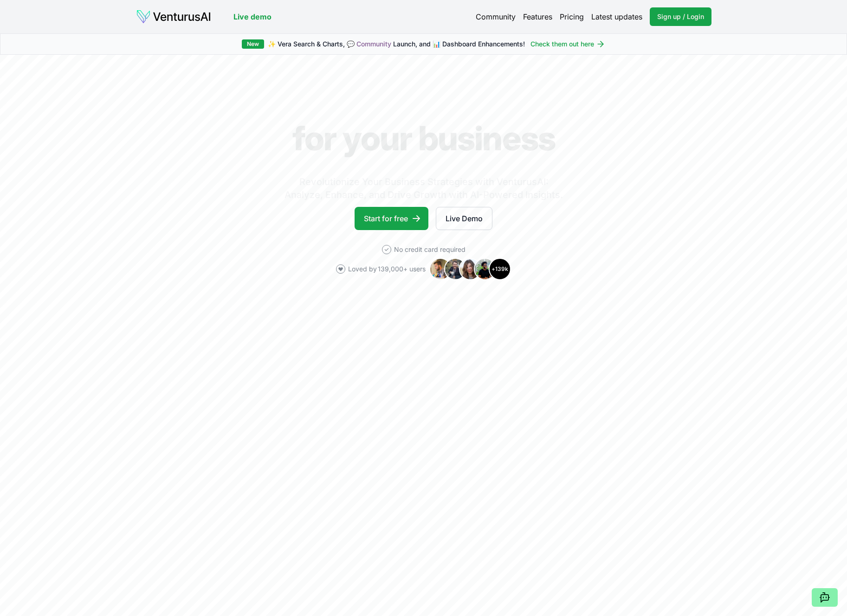  I want to click on a: Live Demo, so click(464, 219).